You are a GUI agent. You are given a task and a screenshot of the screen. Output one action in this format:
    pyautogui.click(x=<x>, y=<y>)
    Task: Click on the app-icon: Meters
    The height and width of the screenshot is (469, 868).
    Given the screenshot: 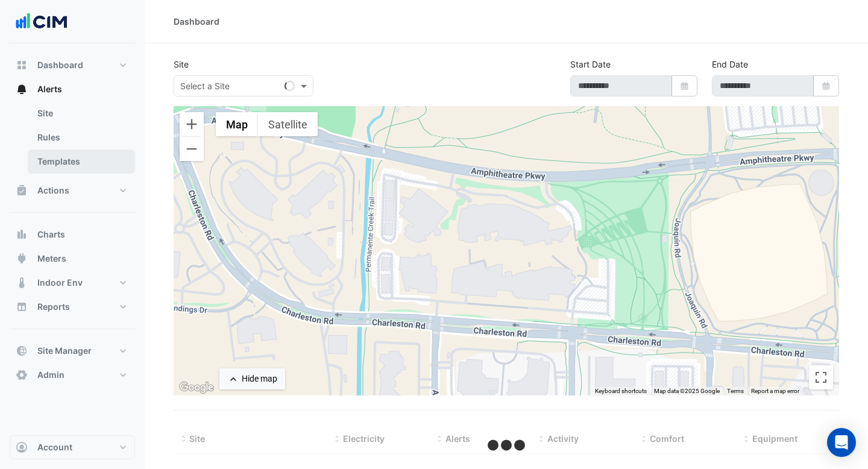 What is the action you would take?
    pyautogui.click(x=21, y=259)
    